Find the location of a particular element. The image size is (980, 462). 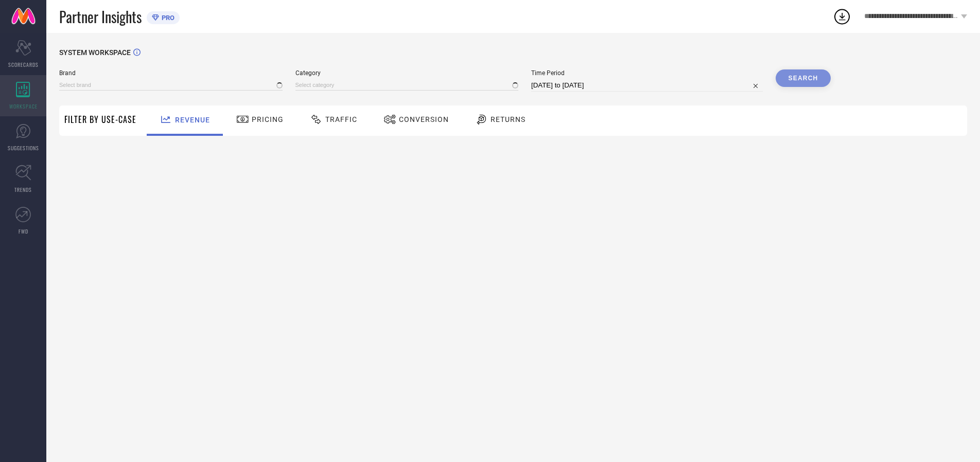

span: Filter By Use-Case is located at coordinates (100, 120).